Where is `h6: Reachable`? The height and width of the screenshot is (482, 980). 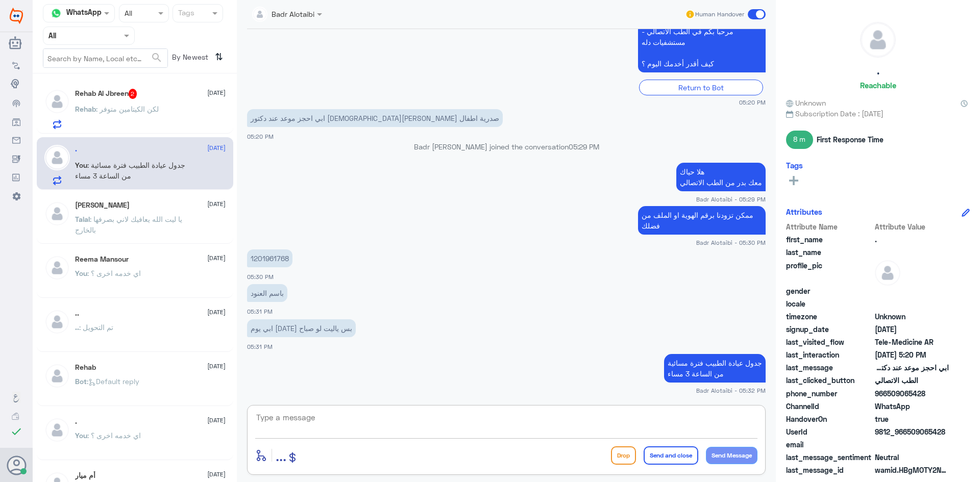
h6: Reachable is located at coordinates (878, 85).